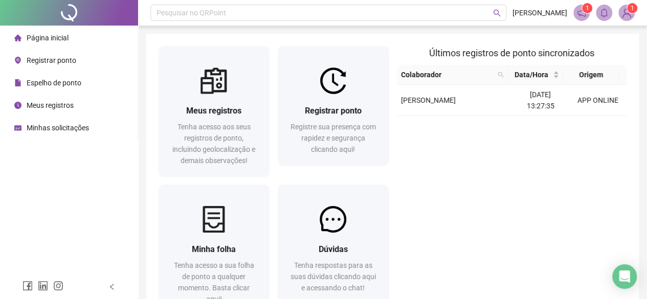  What do you see at coordinates (333, 249) in the screenshot?
I see `span: Dúvidas` at bounding box center [333, 249].